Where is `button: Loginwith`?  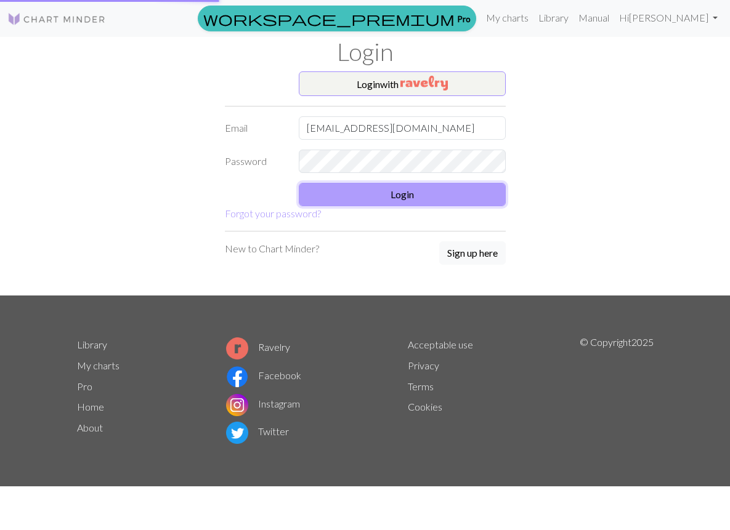
button: Loginwith is located at coordinates (402, 84).